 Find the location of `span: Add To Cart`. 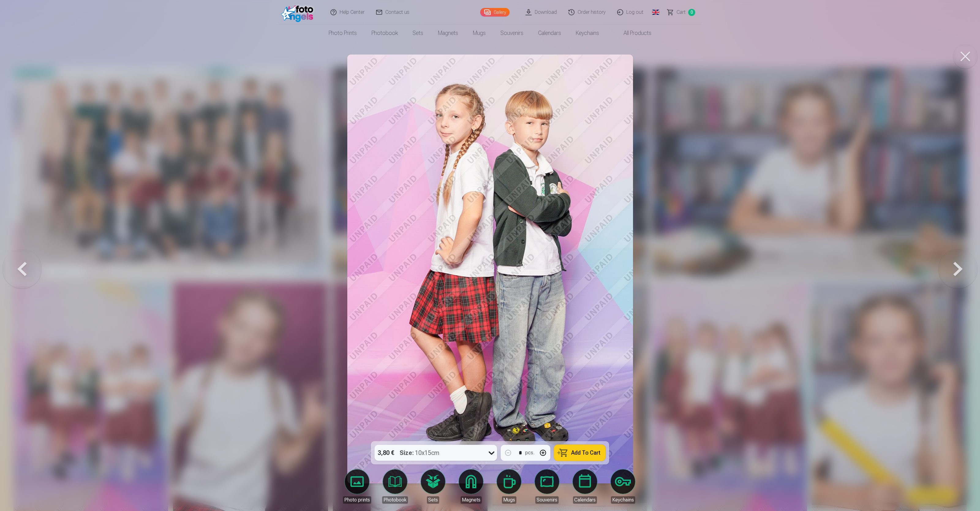

span: Add To Cart is located at coordinates (585, 453).